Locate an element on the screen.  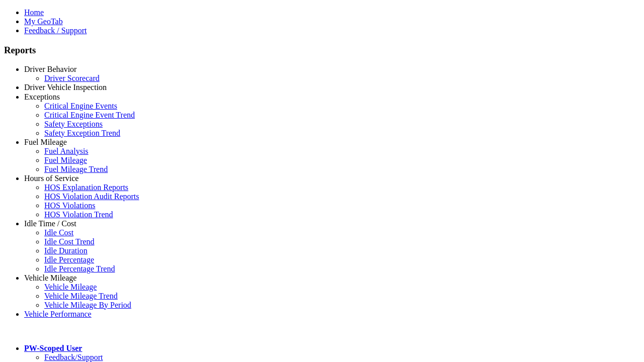
a: PW-Scoped User is located at coordinates (53, 348).